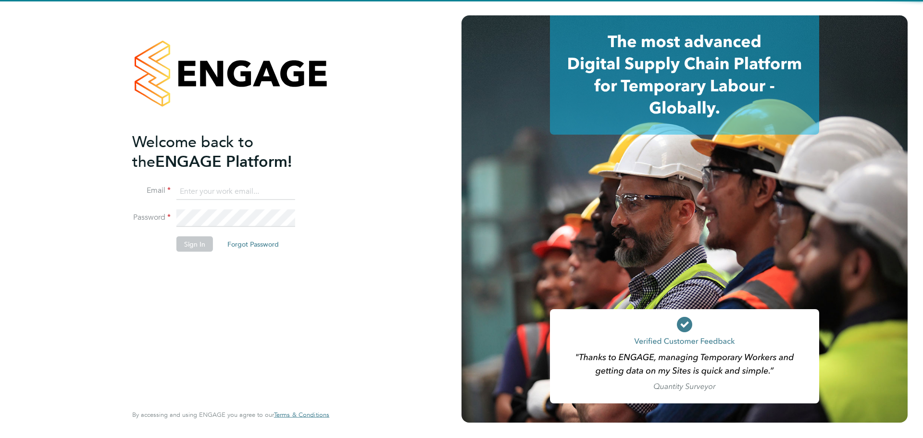  I want to click on span: Terms & Conditions, so click(301, 414).